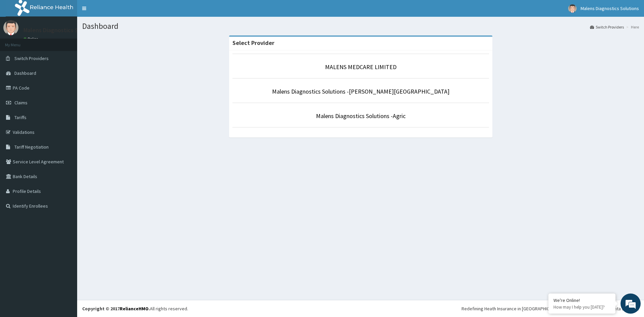  What do you see at coordinates (360, 116) in the screenshot?
I see `a: Malens Diagnostics Solutions -Agric` at bounding box center [360, 116].